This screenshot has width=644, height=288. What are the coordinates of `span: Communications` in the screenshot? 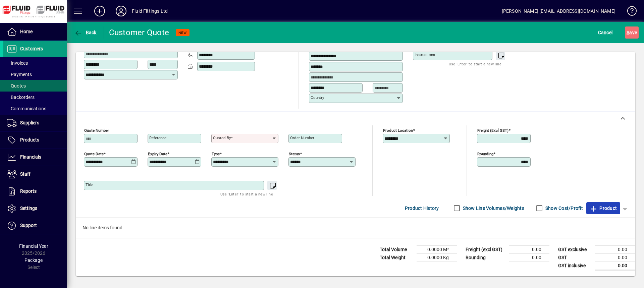 It's located at (27, 109).